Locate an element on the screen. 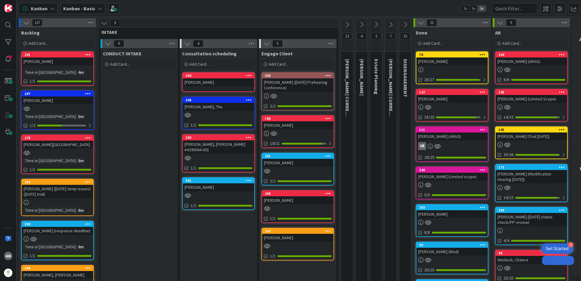 The height and width of the screenshot is (281, 581). span: 19/21 is located at coordinates (275, 144).